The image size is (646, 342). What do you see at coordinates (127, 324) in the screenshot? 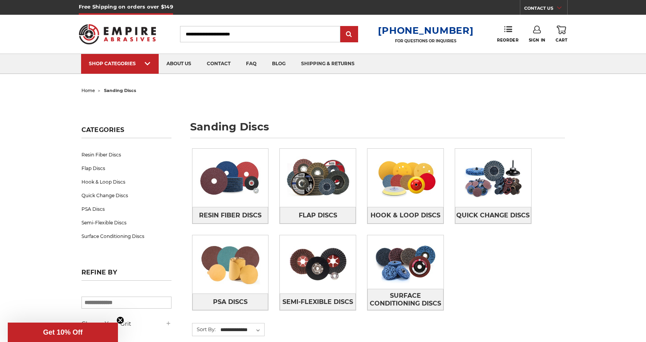
I see `h5: Choose Your Grit` at bounding box center [127, 324].